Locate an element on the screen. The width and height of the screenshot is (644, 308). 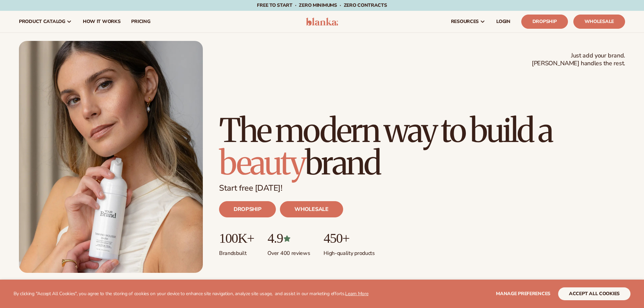
a: Dropship is located at coordinates (545, 21).